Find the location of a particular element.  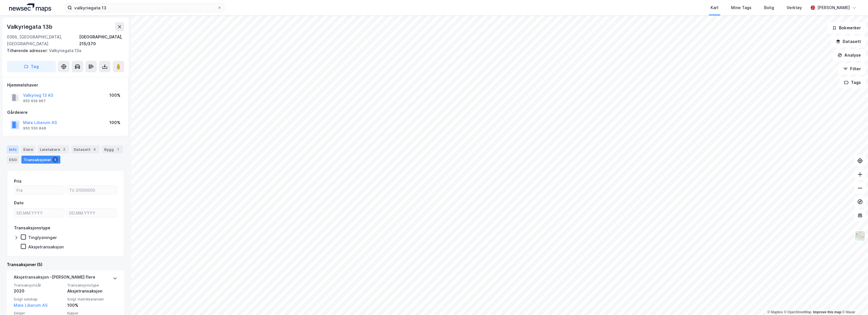

img: logo.a4113a55bc3d86da70a041830d287a7e.svg is located at coordinates (30, 8).